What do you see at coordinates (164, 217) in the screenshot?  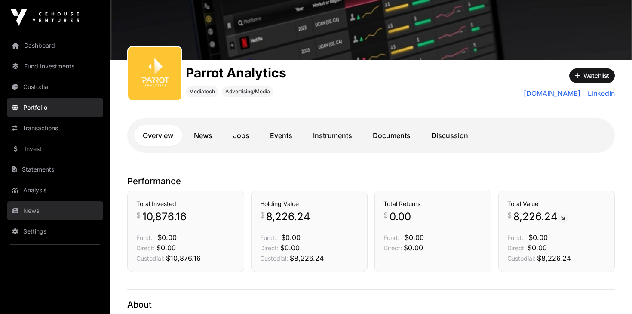 I see `span: 10,876.16` at bounding box center [164, 217].